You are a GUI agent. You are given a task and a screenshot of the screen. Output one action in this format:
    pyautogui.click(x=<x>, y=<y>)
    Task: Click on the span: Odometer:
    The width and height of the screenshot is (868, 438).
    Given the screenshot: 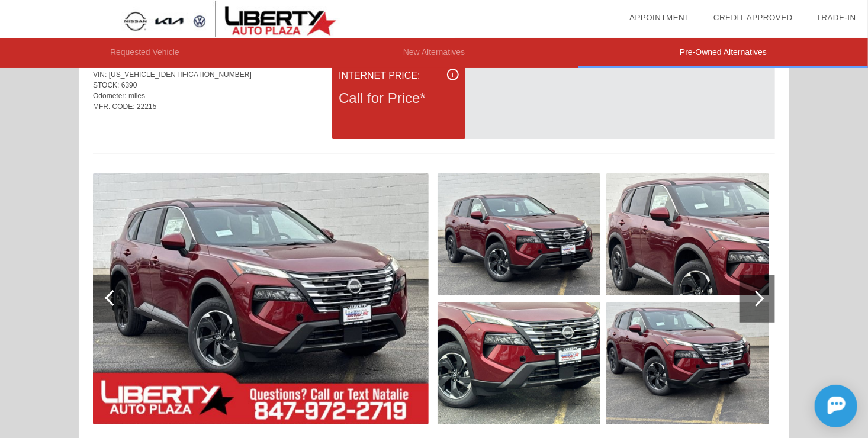 What is the action you would take?
    pyautogui.click(x=109, y=96)
    